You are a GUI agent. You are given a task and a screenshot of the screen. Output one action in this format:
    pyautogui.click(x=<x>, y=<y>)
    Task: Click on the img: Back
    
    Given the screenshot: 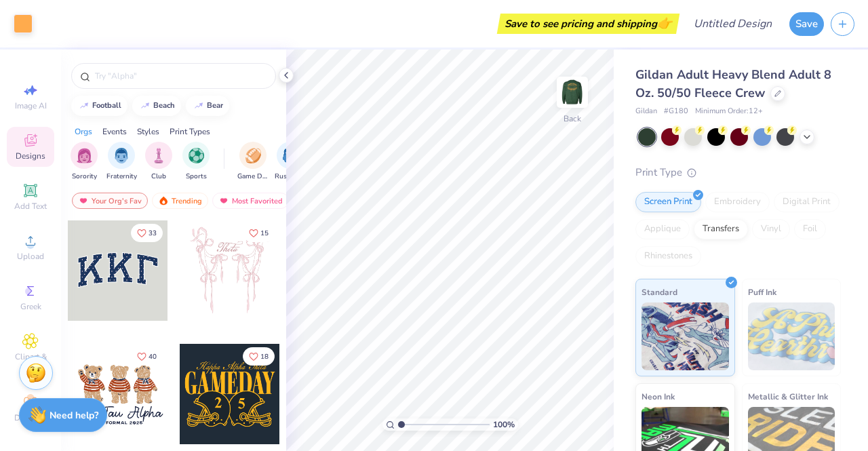 What is the action you would take?
    pyautogui.click(x=572, y=92)
    